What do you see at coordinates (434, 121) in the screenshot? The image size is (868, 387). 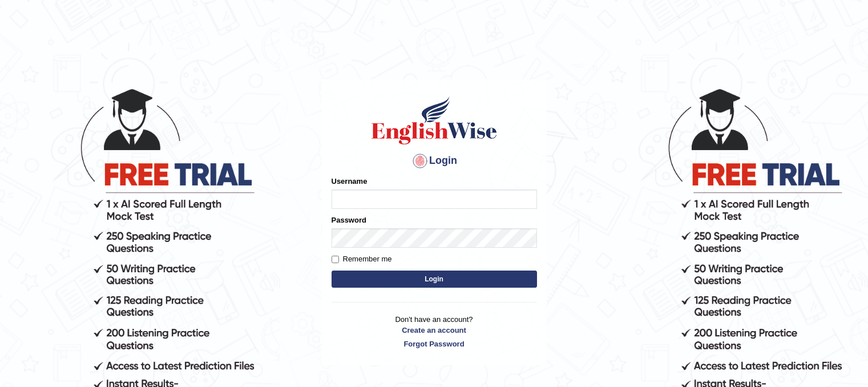 I see `img: Logo of English Wise sign in for intelligent practice with AI` at bounding box center [434, 121].